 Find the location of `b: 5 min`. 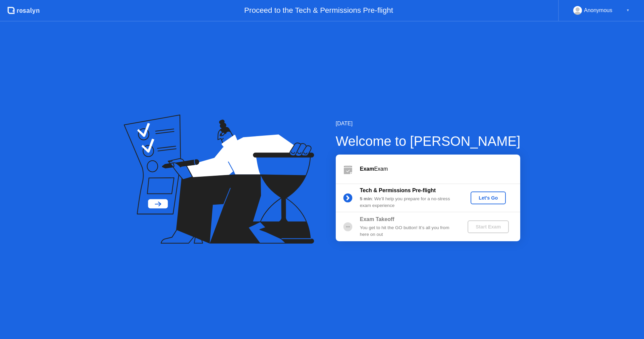

b: 5 min is located at coordinates (366, 199).